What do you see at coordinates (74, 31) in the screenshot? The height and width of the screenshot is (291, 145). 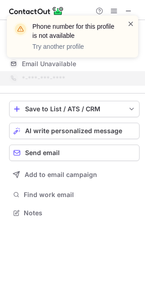 I see `header: Phone number for this profile is not available` at bounding box center [74, 31].